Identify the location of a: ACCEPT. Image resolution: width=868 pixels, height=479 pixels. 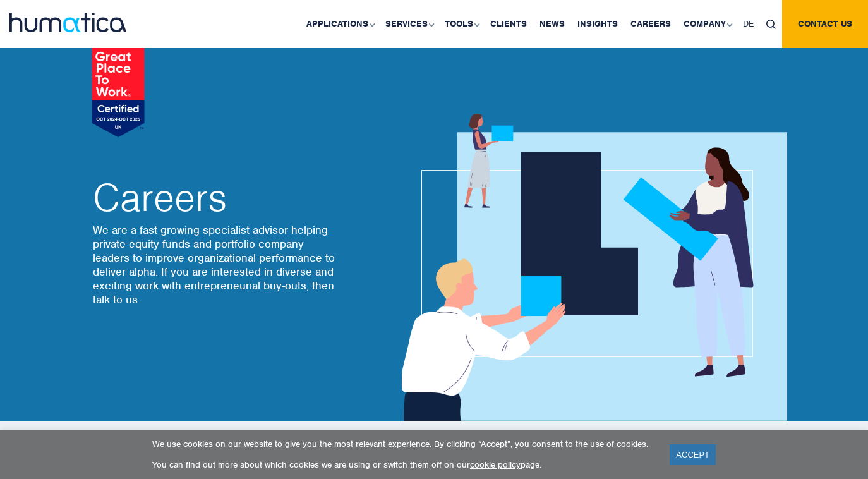
(693, 454).